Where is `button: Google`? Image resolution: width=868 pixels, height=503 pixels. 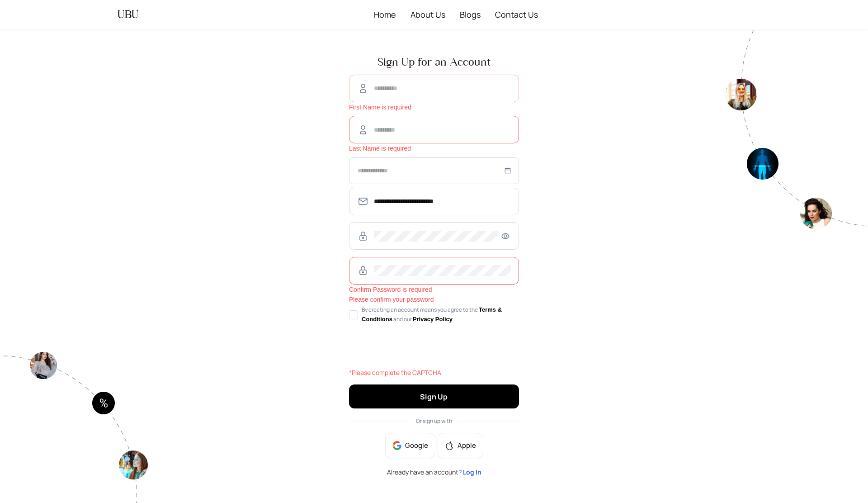
button: Google is located at coordinates (410, 446).